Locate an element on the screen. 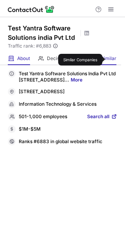 This screenshot has height=234, width=125. span: Search all is located at coordinates (98, 117).